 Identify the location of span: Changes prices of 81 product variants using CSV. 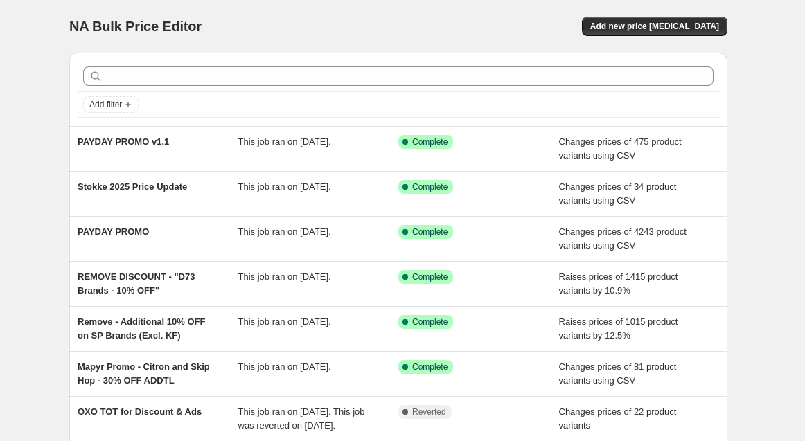
(618, 373).